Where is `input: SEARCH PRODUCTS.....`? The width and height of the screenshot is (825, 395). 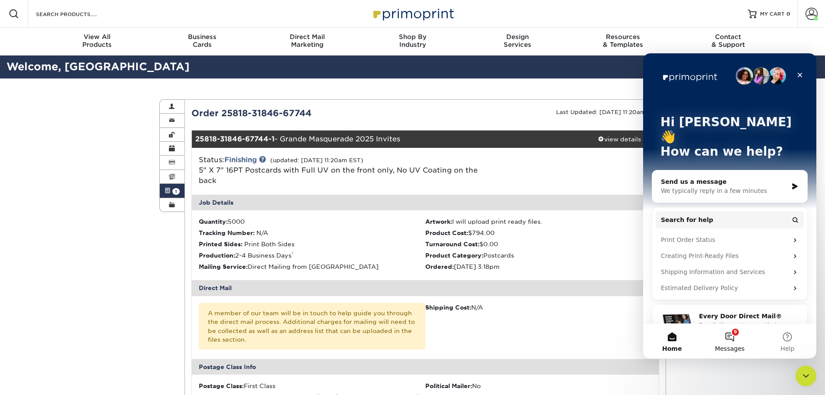 input: SEARCH PRODUCTS..... is located at coordinates (77, 14).